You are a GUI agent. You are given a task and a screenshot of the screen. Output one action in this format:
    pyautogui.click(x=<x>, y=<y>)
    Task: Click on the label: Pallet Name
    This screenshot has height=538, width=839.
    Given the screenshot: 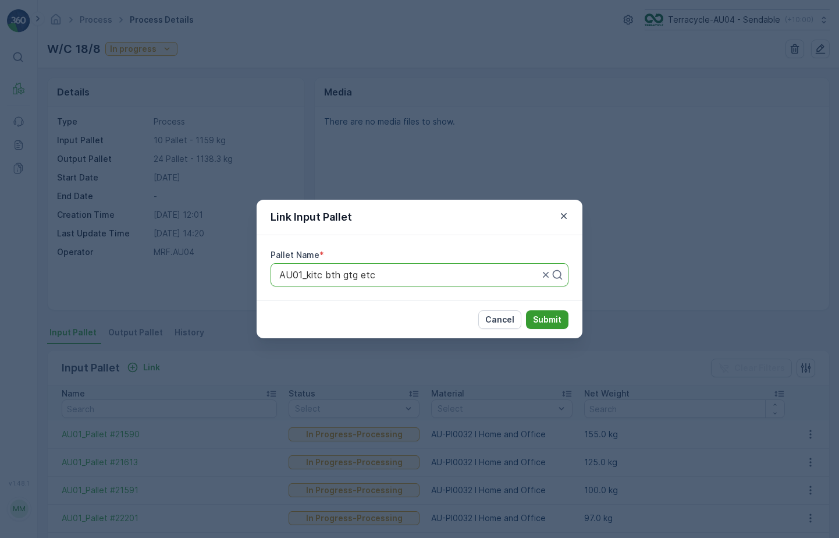 What is the action you would take?
    pyautogui.click(x=295, y=254)
    